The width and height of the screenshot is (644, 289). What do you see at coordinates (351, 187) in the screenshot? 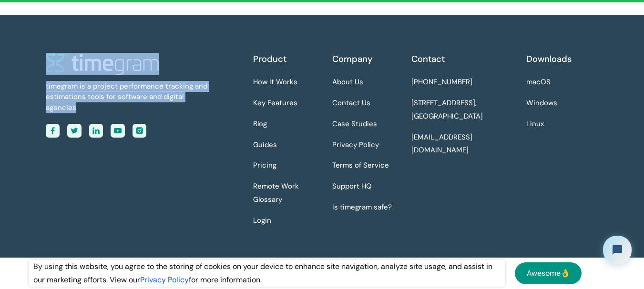
I see `a: Support HQ` at bounding box center [351, 187].